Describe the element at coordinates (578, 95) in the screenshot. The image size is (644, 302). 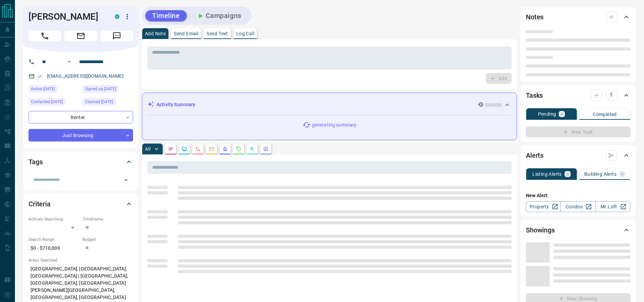
I see `div: Tasks` at that location.